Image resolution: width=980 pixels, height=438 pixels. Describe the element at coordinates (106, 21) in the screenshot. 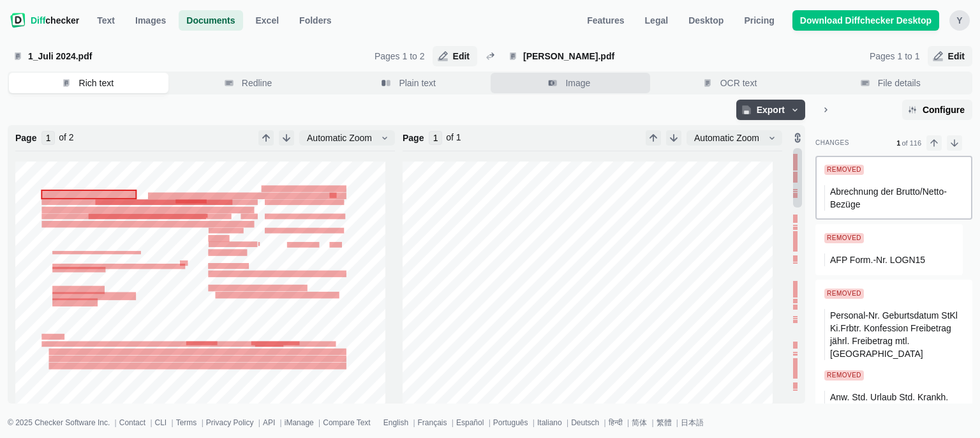

I see `span: Text` at that location.